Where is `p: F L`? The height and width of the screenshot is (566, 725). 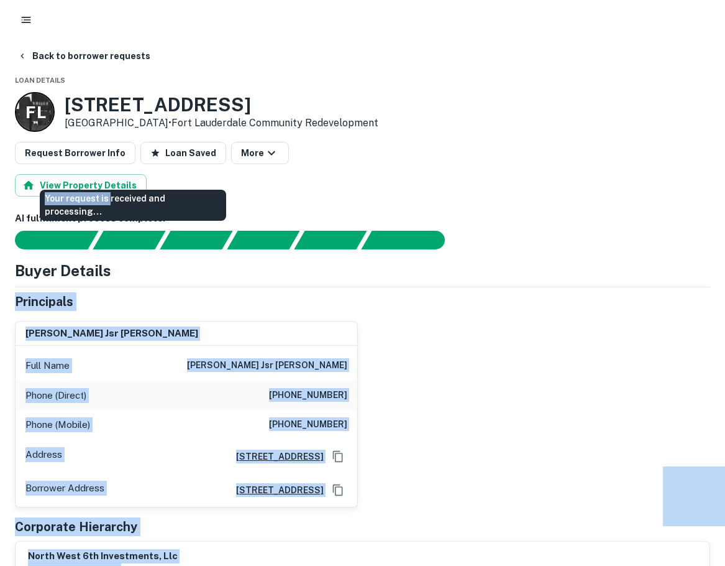 p: F L is located at coordinates (35, 112).